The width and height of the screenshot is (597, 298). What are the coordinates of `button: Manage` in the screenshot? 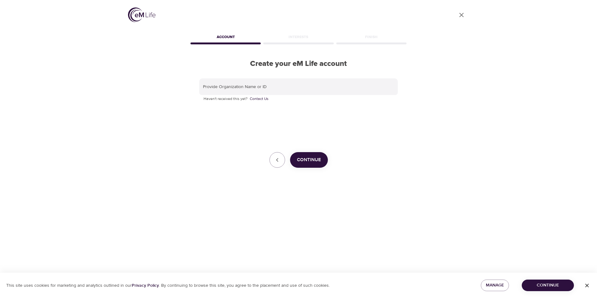 It's located at (495, 285).